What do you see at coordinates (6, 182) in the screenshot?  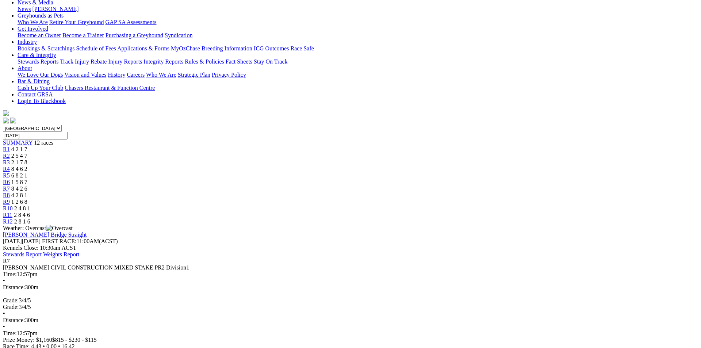 I see `a: R6` at bounding box center [6, 182].